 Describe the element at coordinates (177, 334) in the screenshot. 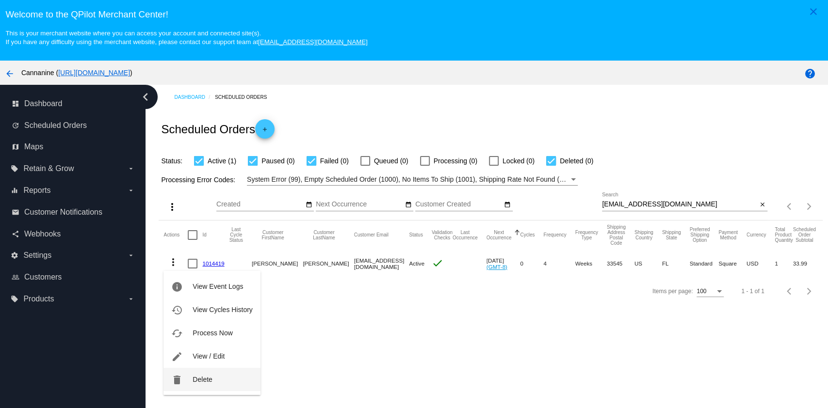

I see `mat-icon: cached` at that location.